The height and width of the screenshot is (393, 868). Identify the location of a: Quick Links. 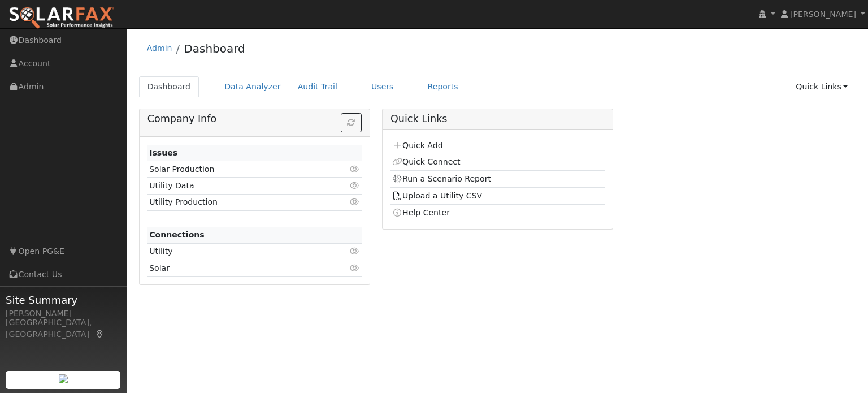
(822, 87).